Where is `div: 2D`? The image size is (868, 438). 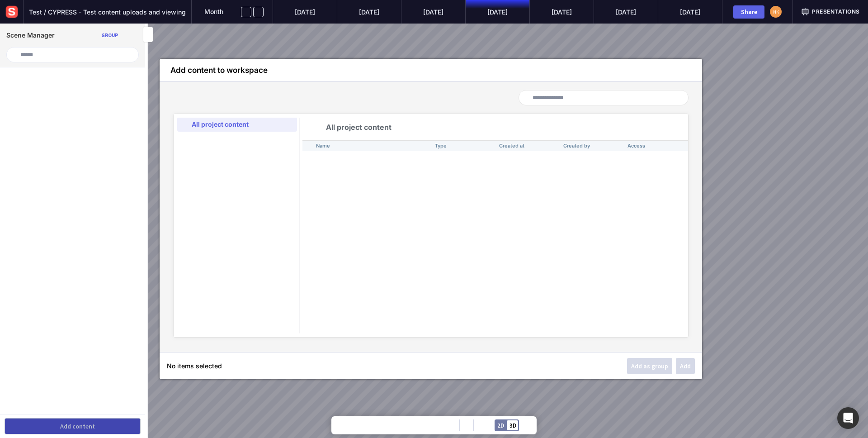
div: 2D is located at coordinates (501, 426).